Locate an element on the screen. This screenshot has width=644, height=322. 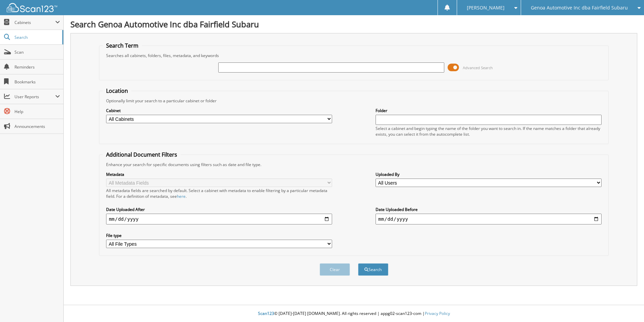
button: Search is located at coordinates (373, 269).